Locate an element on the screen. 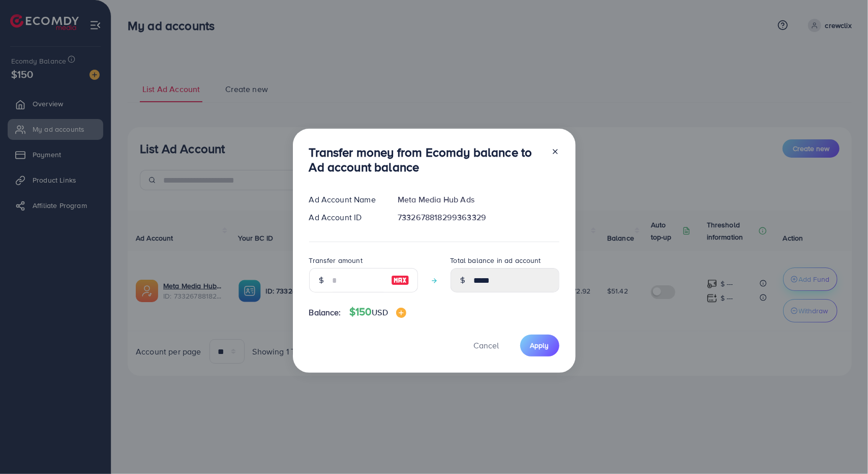 This screenshot has height=474, width=868. span: Balance: is located at coordinates (325, 312).